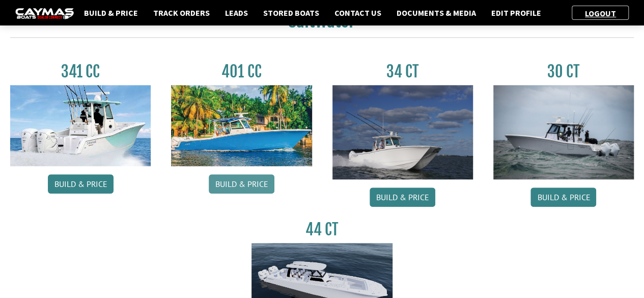 Image resolution: width=644 pixels, height=298 pixels. Describe the element at coordinates (80, 125) in the screenshot. I see `img: 341CC-thumbjpg.jpg` at that location.